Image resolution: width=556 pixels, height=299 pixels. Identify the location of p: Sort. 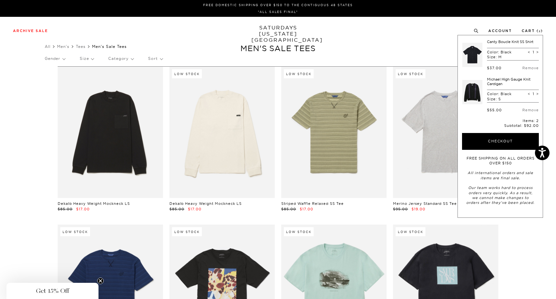
(155, 59).